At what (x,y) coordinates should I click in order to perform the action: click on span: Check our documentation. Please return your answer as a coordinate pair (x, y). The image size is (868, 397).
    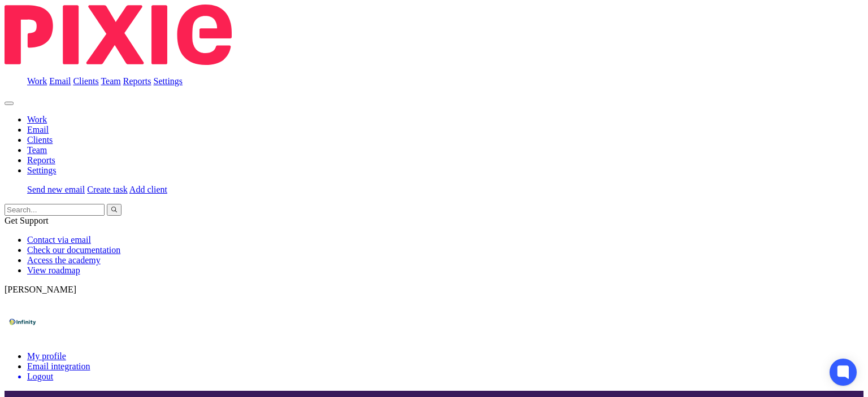
    Looking at the image, I should click on (73, 250).